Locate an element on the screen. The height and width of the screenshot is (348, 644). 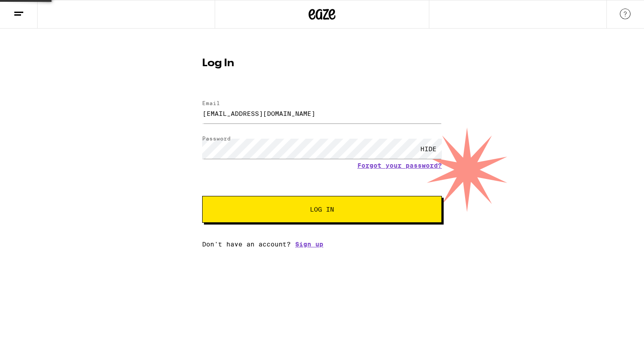
label: Password is located at coordinates (216, 138).